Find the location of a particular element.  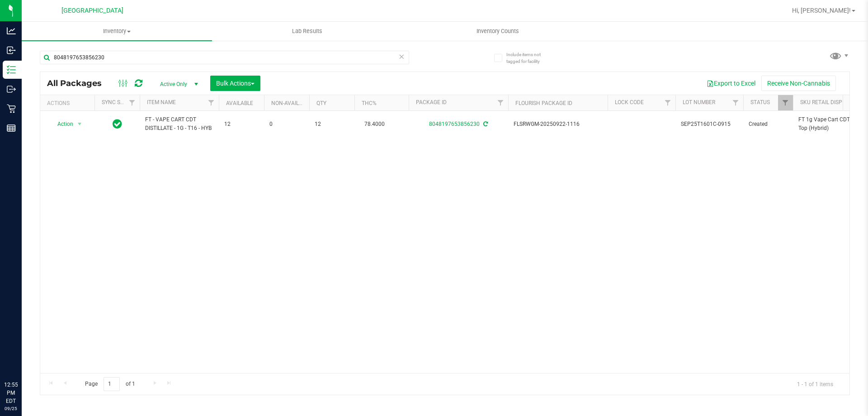

a: Inventory is located at coordinates (117, 31).